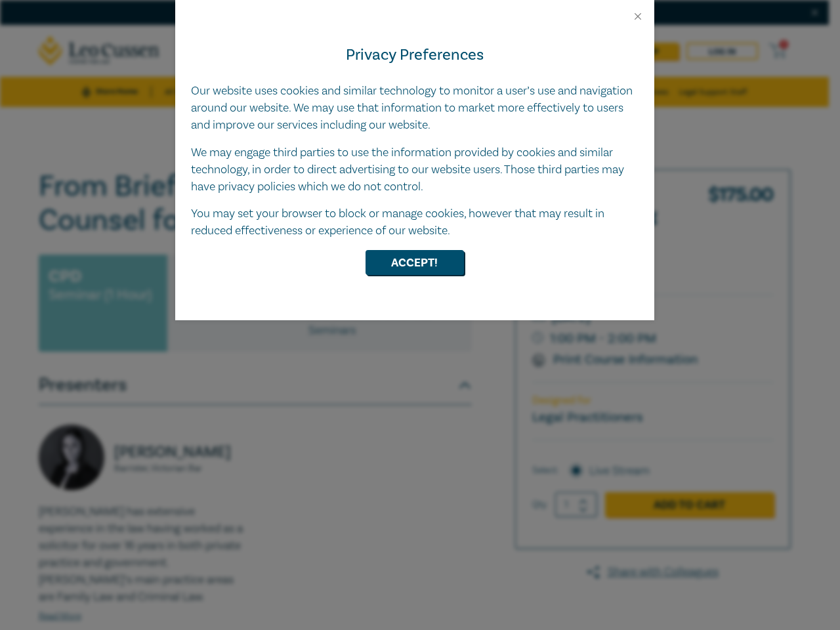 The height and width of the screenshot is (630, 840). What do you see at coordinates (415, 170) in the screenshot?
I see `p: We may engage third parties to use the information provided by cookies and similar technology, in...` at bounding box center [415, 170].